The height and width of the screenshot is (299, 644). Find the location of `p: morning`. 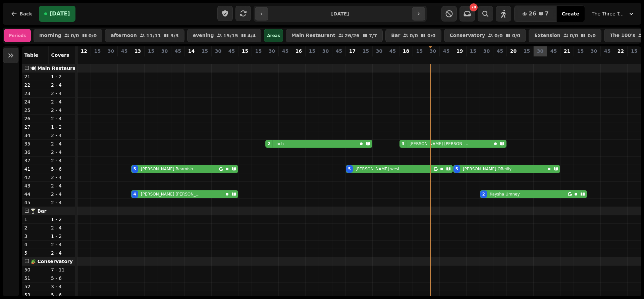

p: morning is located at coordinates (50, 36).